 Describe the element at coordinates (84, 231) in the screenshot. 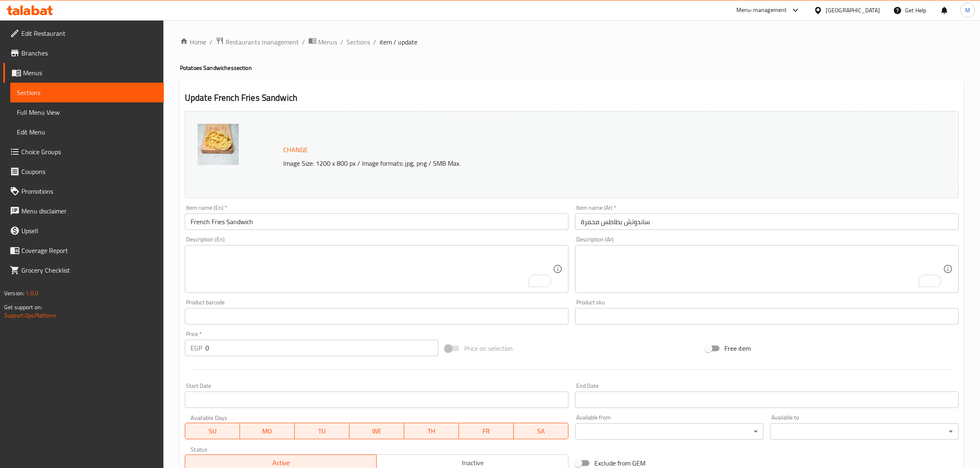

I see `a: Upsell` at that location.